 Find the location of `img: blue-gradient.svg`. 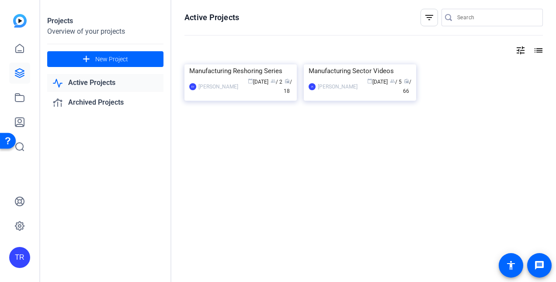

img: blue-gradient.svg is located at coordinates (20, 21).